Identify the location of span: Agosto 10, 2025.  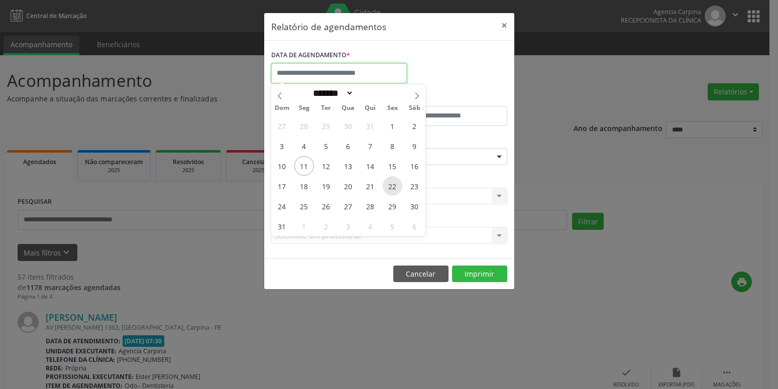
(282, 166).